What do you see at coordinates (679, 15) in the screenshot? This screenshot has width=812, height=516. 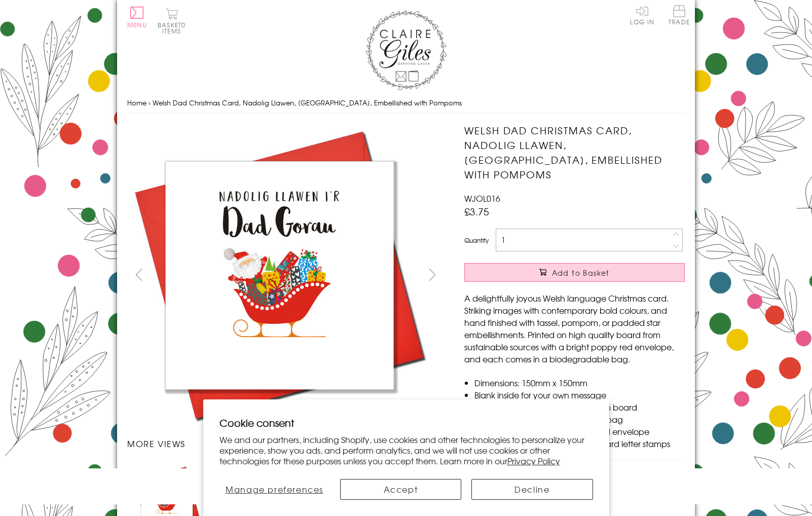 I see `span: Trade` at bounding box center [679, 15].